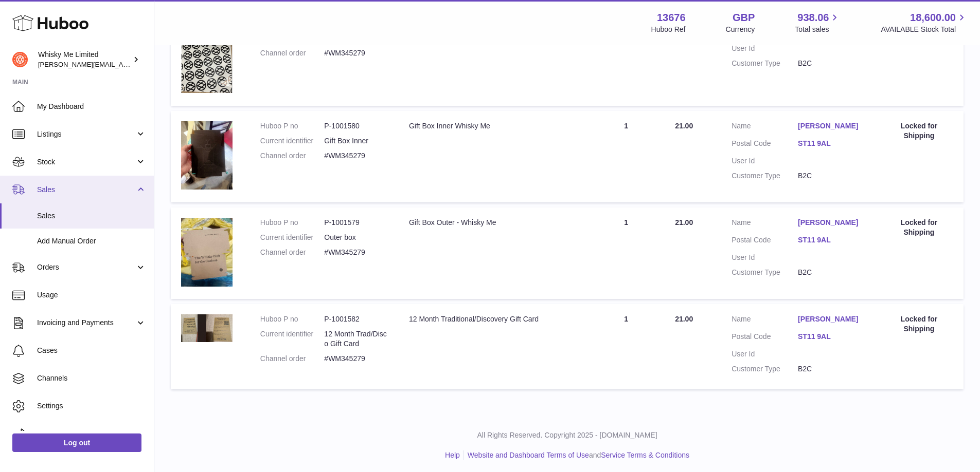  What do you see at coordinates (92, 351) in the screenshot?
I see `span: Cases` at bounding box center [92, 351].